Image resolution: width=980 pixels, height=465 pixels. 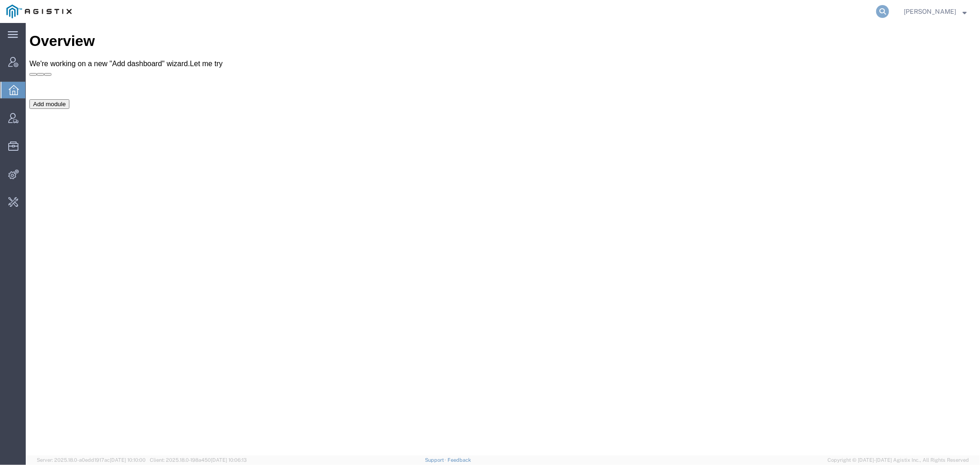 I want to click on a: Let me try, so click(x=180, y=40).